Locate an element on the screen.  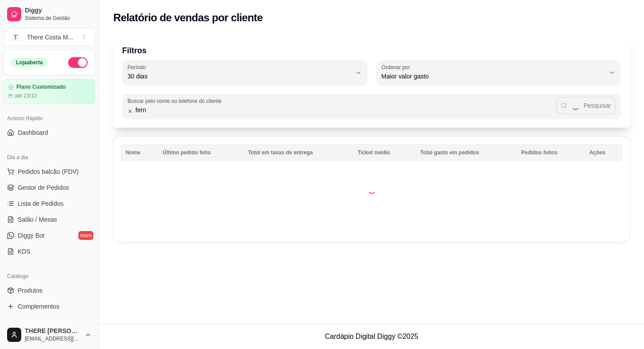
button: Período30 dias is located at coordinates (245, 72).